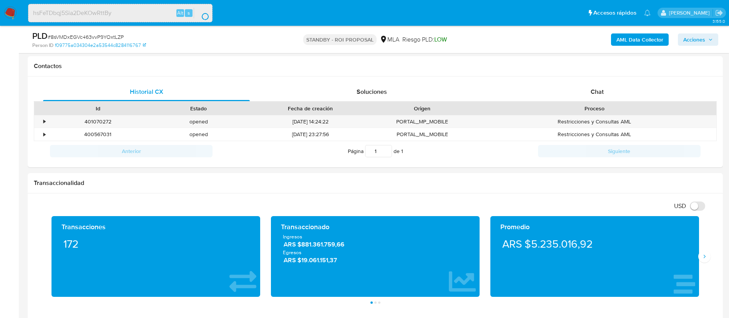  What do you see at coordinates (180, 13) in the screenshot?
I see `span: Alt` at bounding box center [180, 13].